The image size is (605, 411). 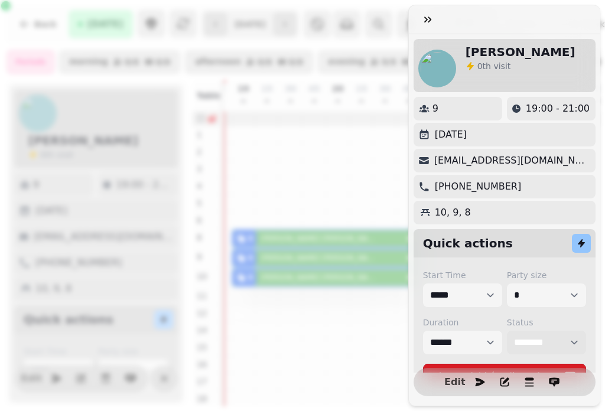 What do you see at coordinates (437, 69) in the screenshot?
I see `img: aHR0cHM6Ly93d3cuZ3JhdmF0YXIuY29tL2F2YXRhci83Y2Q3MDdmMWQyNDdkNjQxZTZhNzEwMjMwMzVhZjIyMz9zPTE1MCZkP...` at bounding box center [437, 69].